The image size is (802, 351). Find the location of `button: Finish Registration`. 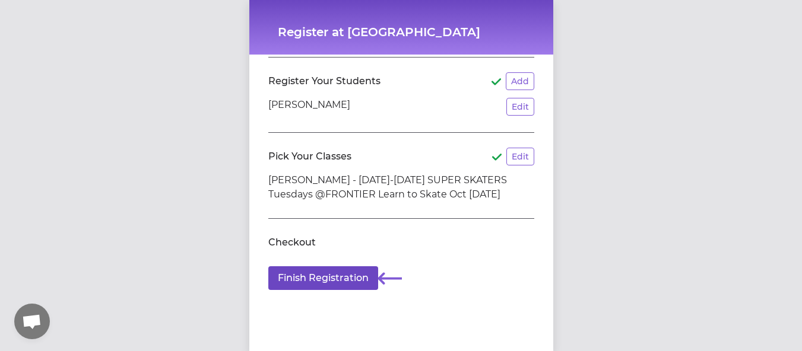

button: Finish Registration is located at coordinates (323, 278).